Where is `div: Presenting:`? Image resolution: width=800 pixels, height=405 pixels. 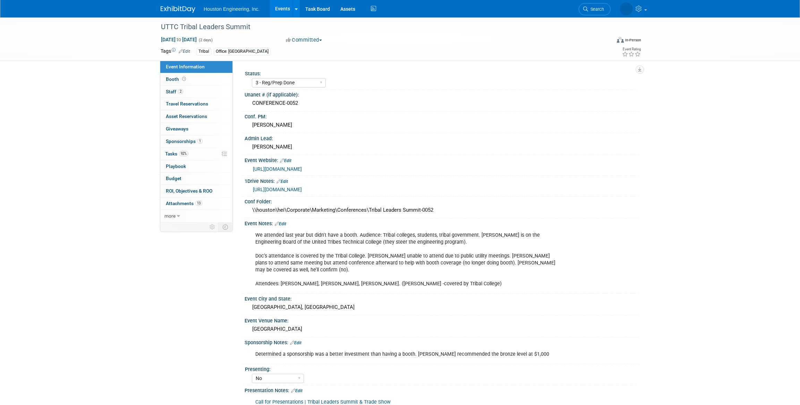
div: Presenting: is located at coordinates (441, 368).